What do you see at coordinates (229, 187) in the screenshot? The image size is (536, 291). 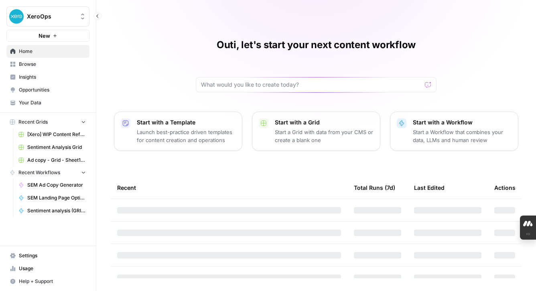 I see `div: Recent` at bounding box center [229, 187].